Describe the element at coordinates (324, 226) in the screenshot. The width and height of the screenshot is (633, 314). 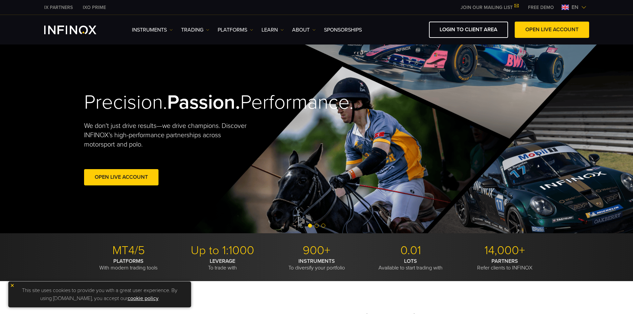
I see `span: Go to slide 3` at that location.